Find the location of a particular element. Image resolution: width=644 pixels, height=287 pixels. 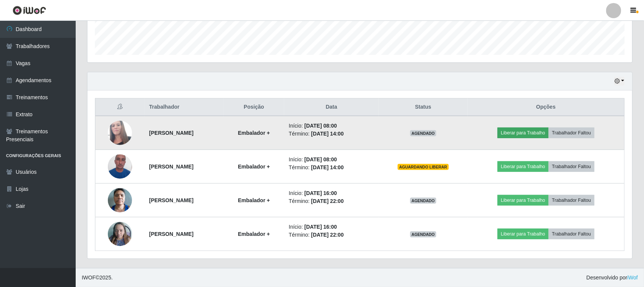

th: Data is located at coordinates (331, 107).